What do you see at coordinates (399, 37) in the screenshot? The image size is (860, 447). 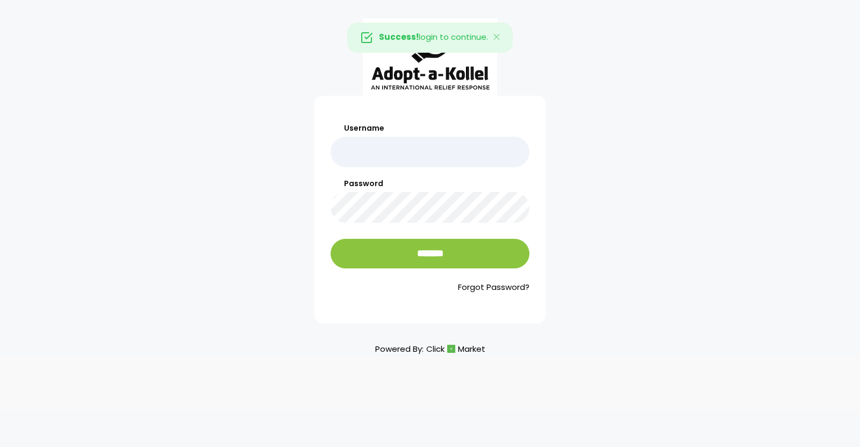 I see `strong: Success!` at bounding box center [399, 37].